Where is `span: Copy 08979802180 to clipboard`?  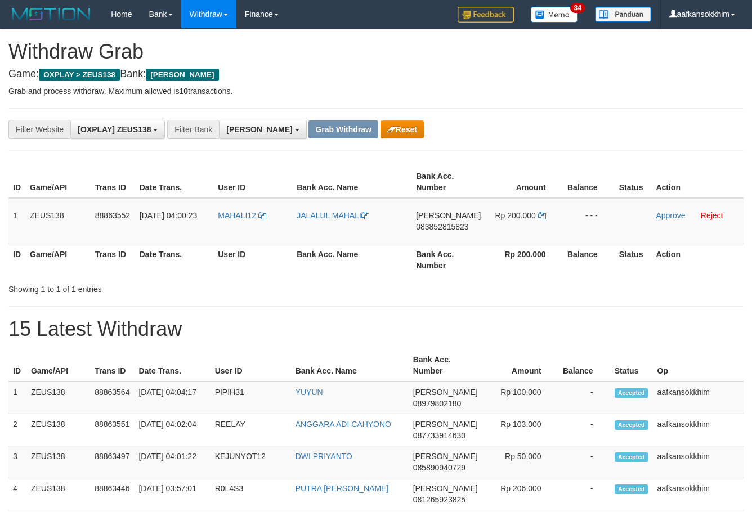
span: Copy 08979802180 to clipboard is located at coordinates (437, 404).